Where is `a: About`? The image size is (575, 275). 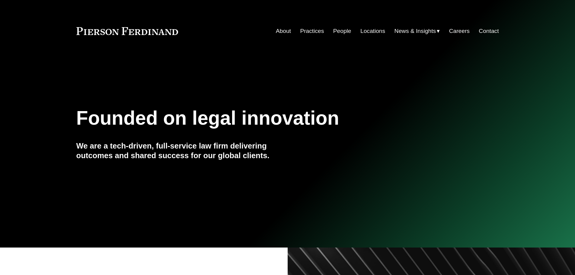
a: About is located at coordinates (284, 31).